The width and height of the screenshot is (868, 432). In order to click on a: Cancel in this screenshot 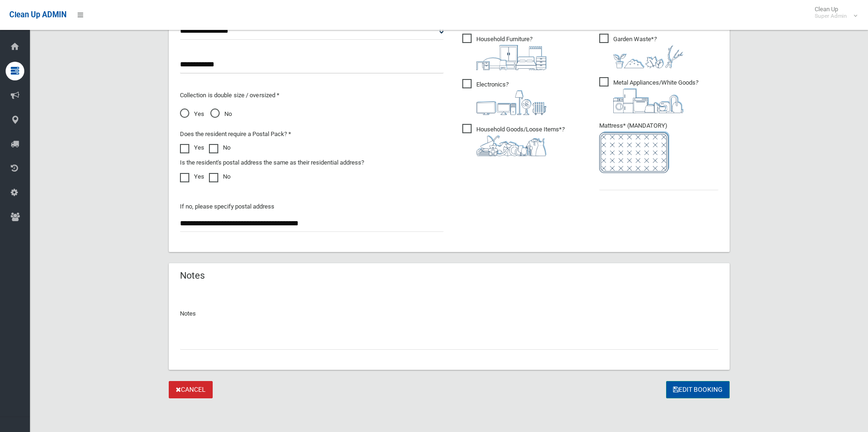, I will do `click(191, 389)`.